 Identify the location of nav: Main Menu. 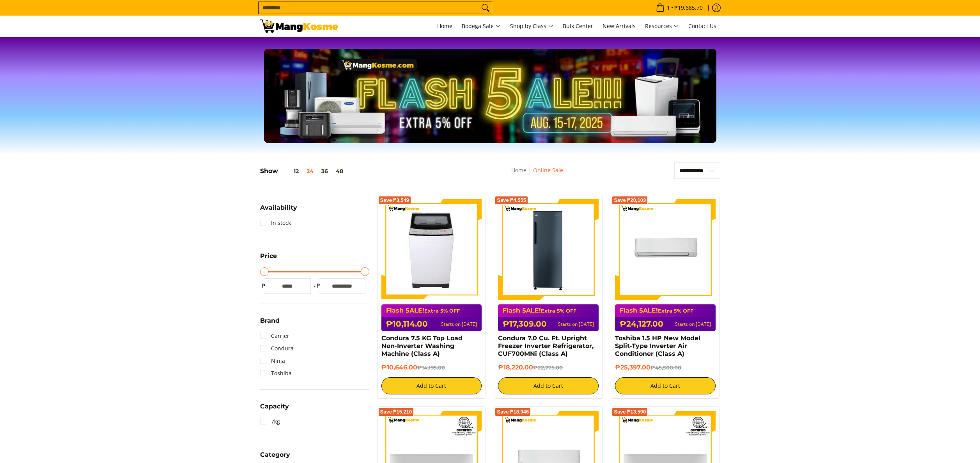
(533, 27).